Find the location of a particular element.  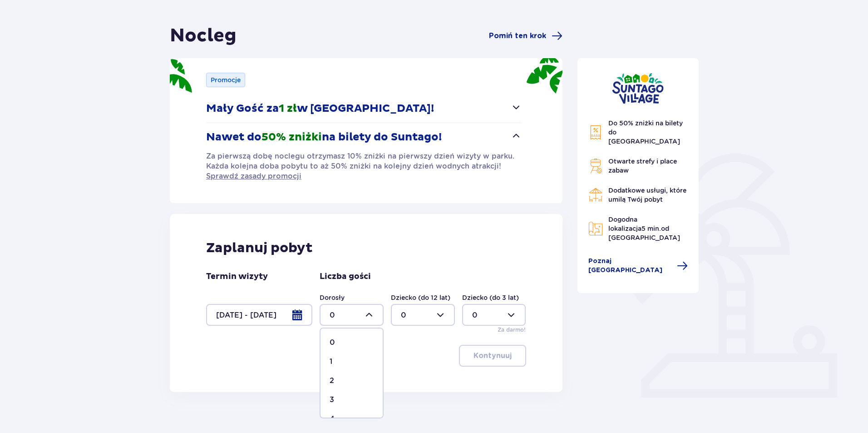

p: 1 is located at coordinates (331, 361).